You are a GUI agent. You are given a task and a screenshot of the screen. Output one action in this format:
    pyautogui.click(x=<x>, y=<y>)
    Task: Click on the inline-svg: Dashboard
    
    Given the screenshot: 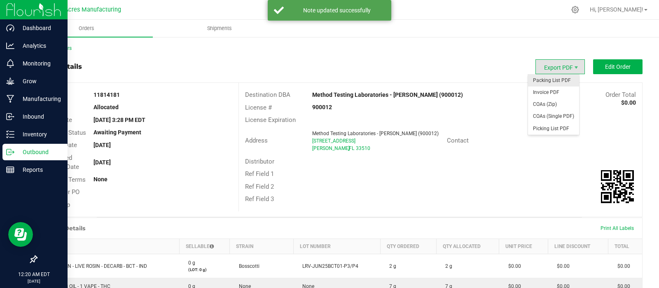 What is the action you would take?
    pyautogui.click(x=10, y=28)
    